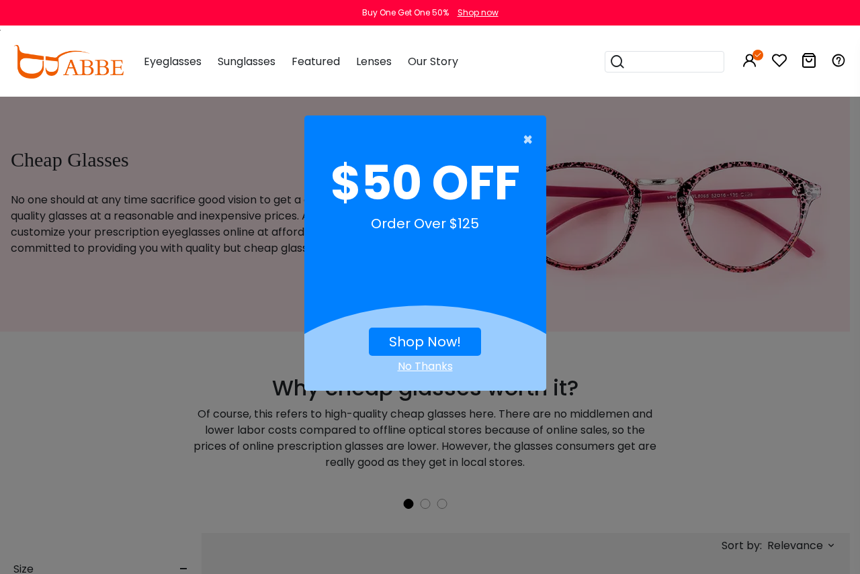  Describe the element at coordinates (173, 61) in the screenshot. I see `span: Eyeglasses` at that location.